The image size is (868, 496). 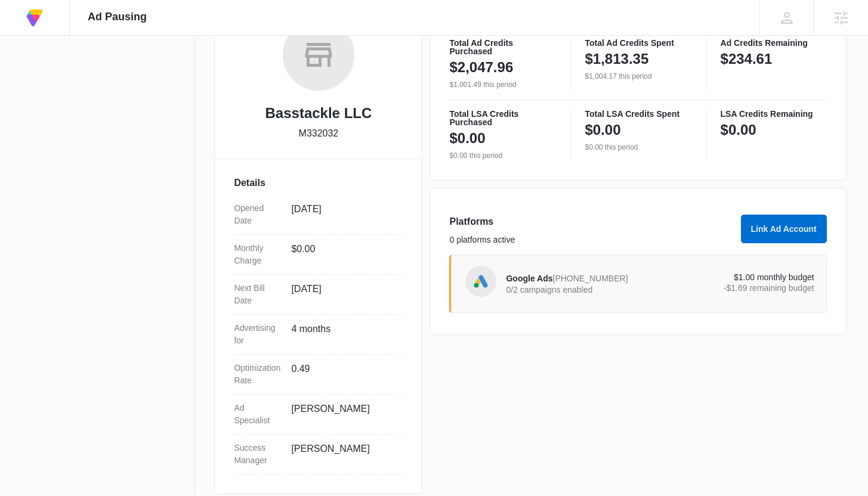 What do you see at coordinates (774, 43) in the screenshot?
I see `p: Ad Credits Remaining` at bounding box center [774, 43].